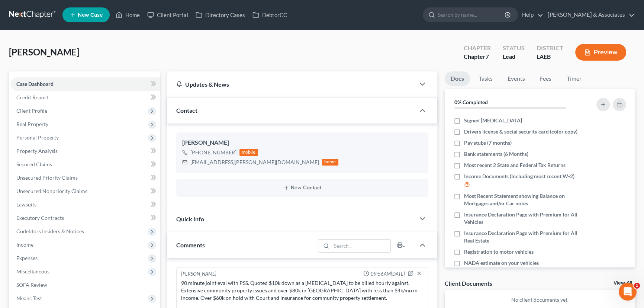 This screenshot has height=308, width=644. I want to click on div: Lead, so click(514, 56).